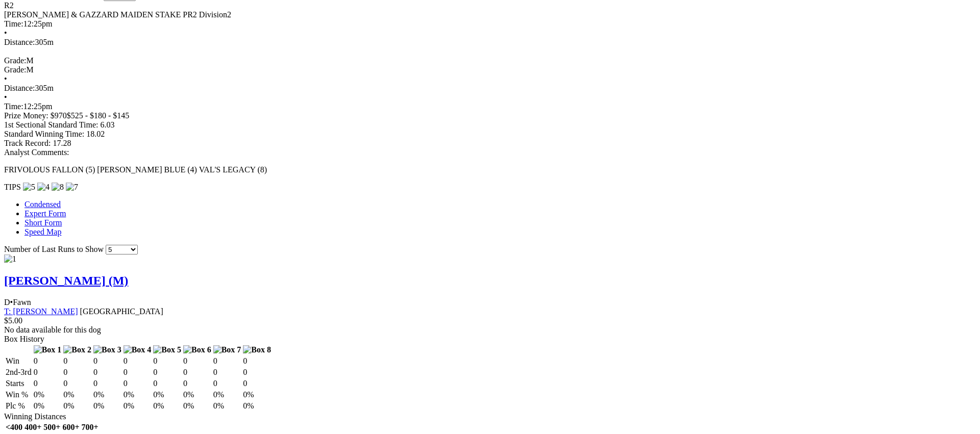  I want to click on span: Analyst Comments:, so click(37, 152).